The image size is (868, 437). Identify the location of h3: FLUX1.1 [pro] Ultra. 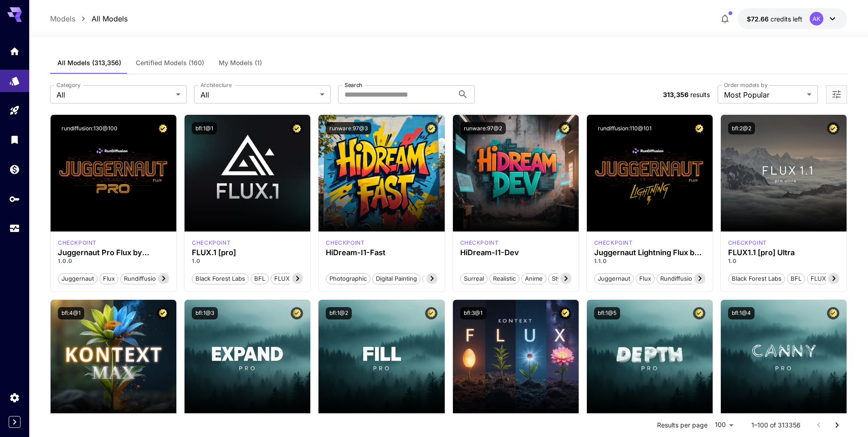
(783, 253).